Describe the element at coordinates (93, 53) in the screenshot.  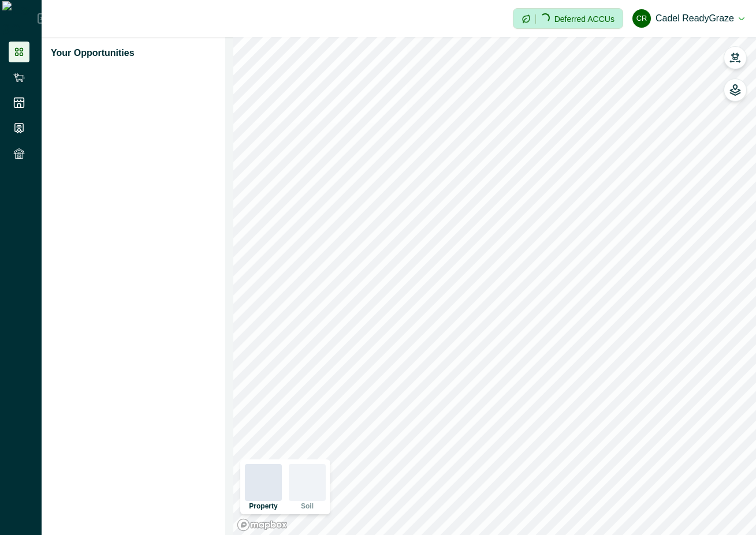
I see `p: Your Opportunities` at that location.